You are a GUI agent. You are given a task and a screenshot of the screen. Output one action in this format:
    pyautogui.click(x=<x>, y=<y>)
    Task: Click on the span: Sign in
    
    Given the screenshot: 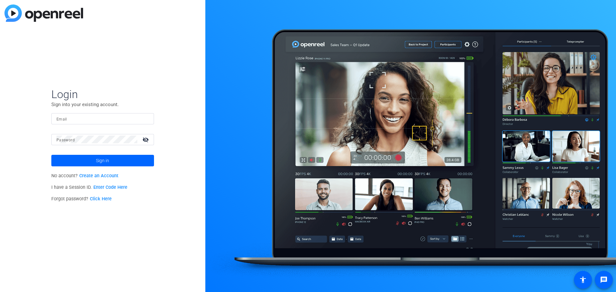 What is the action you would take?
    pyautogui.click(x=102, y=161)
    